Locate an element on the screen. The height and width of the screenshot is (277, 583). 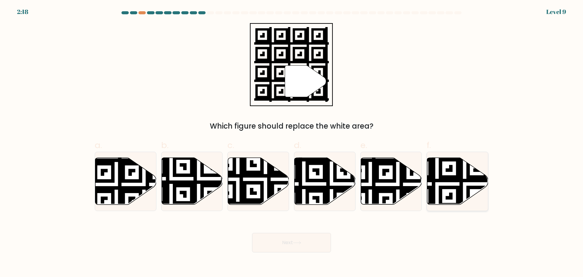
span: c. is located at coordinates (231, 145).